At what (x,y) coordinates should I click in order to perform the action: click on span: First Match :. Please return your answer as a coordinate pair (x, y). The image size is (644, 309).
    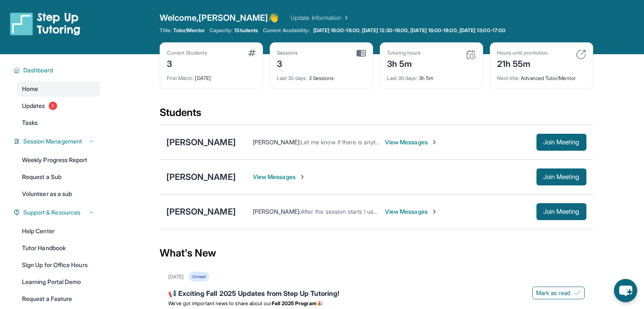
    Looking at the image, I should click on (180, 78).